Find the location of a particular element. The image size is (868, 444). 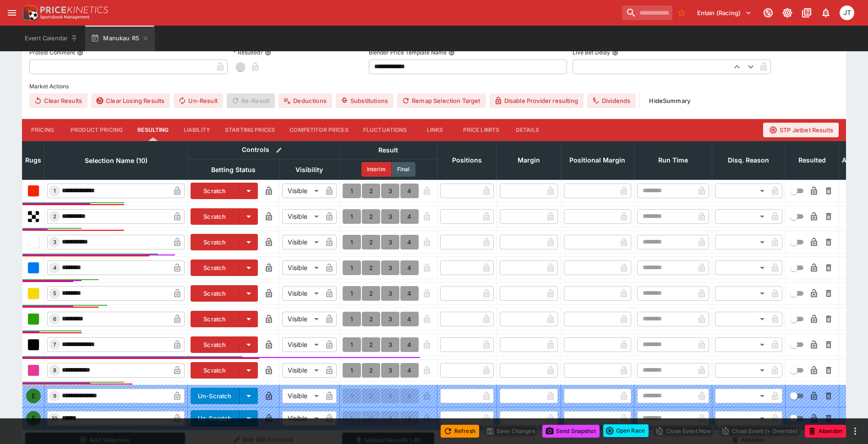

th: Result is located at coordinates (388, 150).